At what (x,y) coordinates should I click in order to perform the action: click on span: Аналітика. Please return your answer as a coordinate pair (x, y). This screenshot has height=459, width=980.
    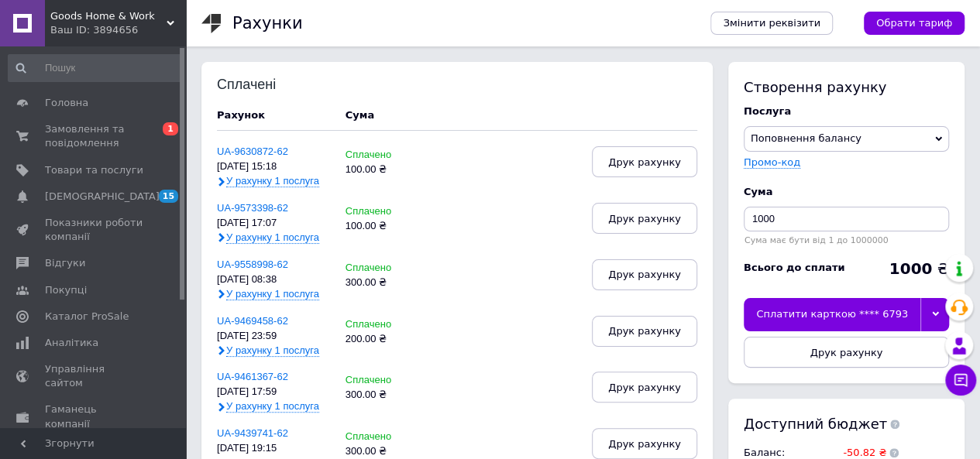
    Looking at the image, I should click on (71, 343).